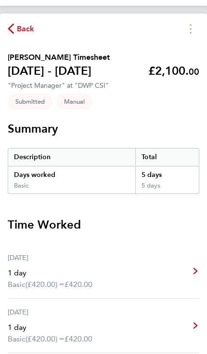 The width and height of the screenshot is (207, 354). I want to click on button: Back, so click(21, 28).